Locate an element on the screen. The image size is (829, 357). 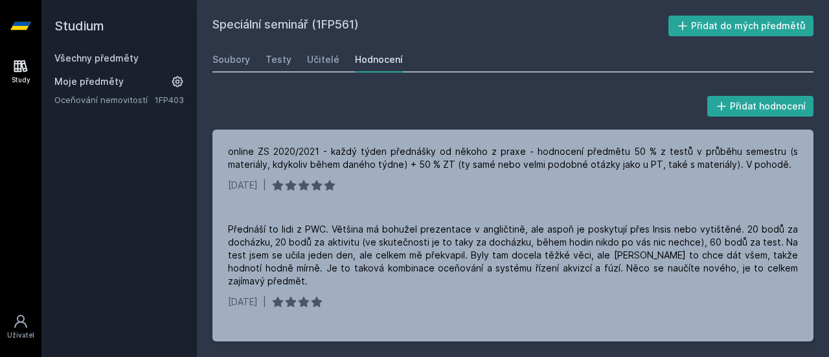
a: Soubory is located at coordinates (231, 60).